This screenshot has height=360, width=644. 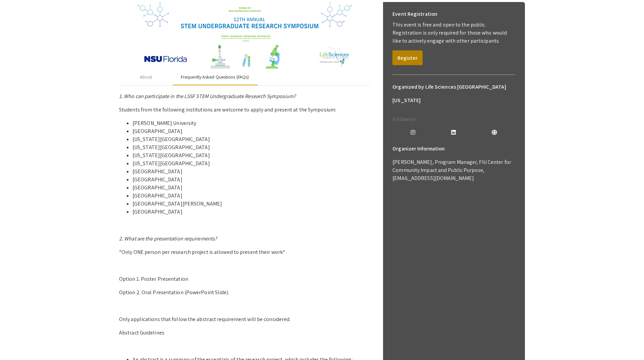 What do you see at coordinates (245, 252) in the screenshot?
I see `p: *Only ONE person per research project is allowed to present their work*` at bounding box center [245, 252].